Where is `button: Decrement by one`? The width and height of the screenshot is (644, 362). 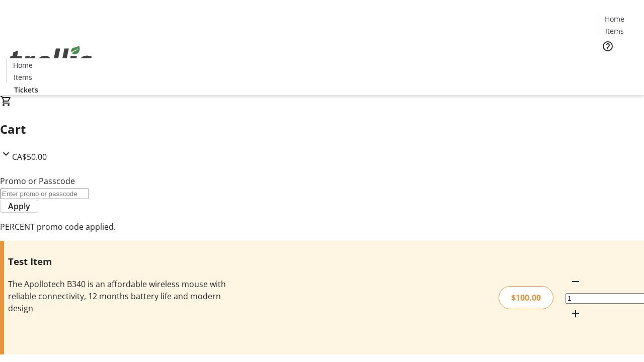
button: Decrement by one is located at coordinates (576, 281).